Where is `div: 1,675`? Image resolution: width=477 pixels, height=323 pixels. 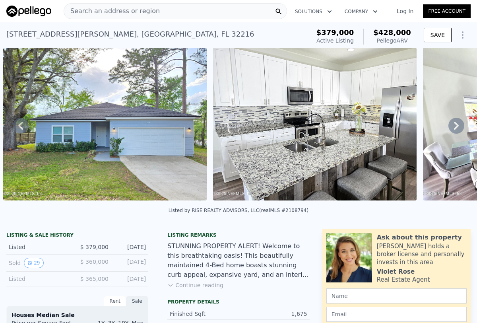
div: 1,675 is located at coordinates (273, 314).